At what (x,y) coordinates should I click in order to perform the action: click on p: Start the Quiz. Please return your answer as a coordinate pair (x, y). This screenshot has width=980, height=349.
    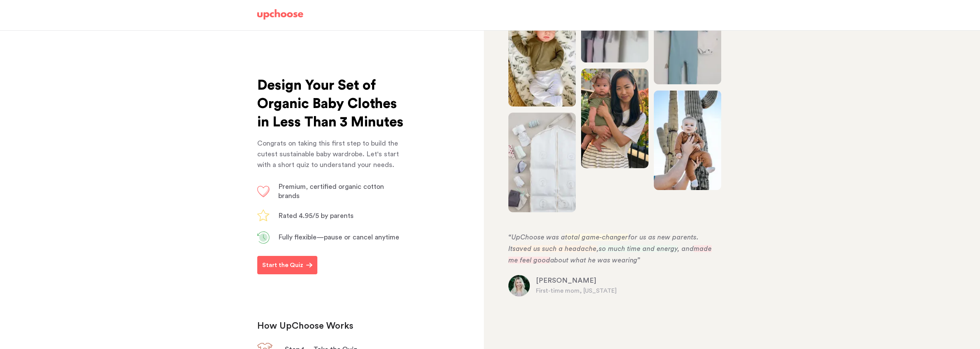
    Looking at the image, I should click on (283, 265).